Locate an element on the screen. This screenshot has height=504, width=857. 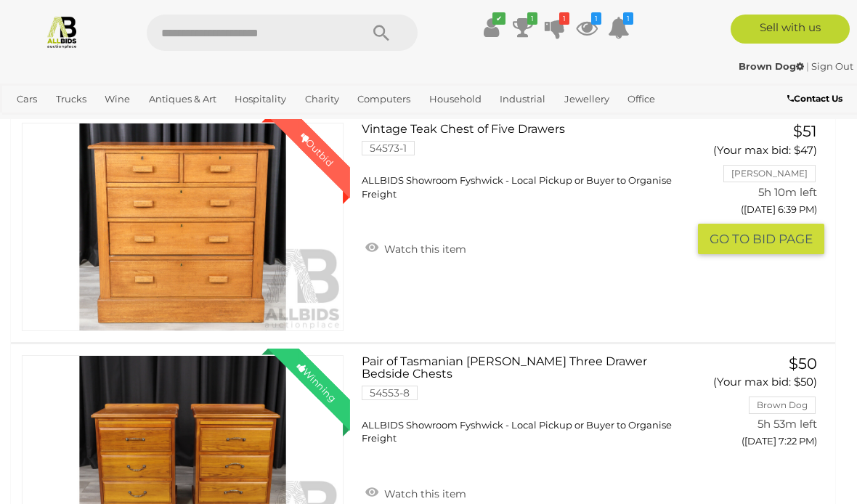
a: Hospitality is located at coordinates (260, 99).